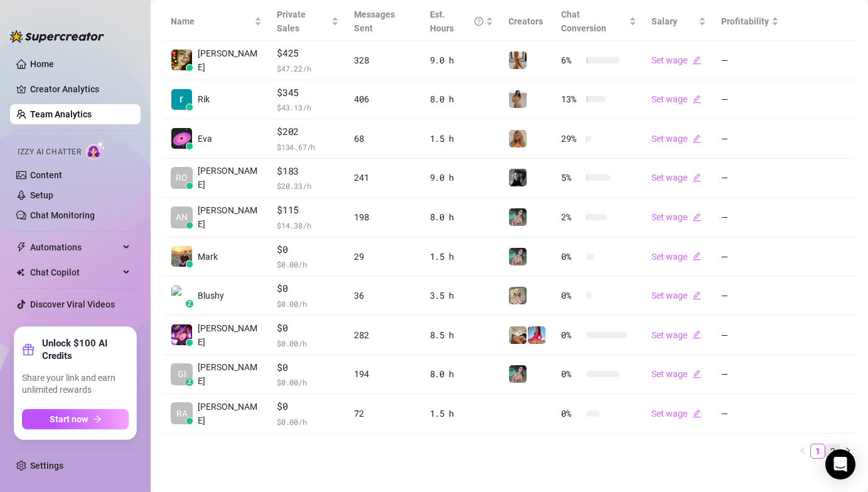 This screenshot has width=868, height=492. Describe the element at coordinates (75, 420) in the screenshot. I see `button: Start nowarrow-right` at that location.